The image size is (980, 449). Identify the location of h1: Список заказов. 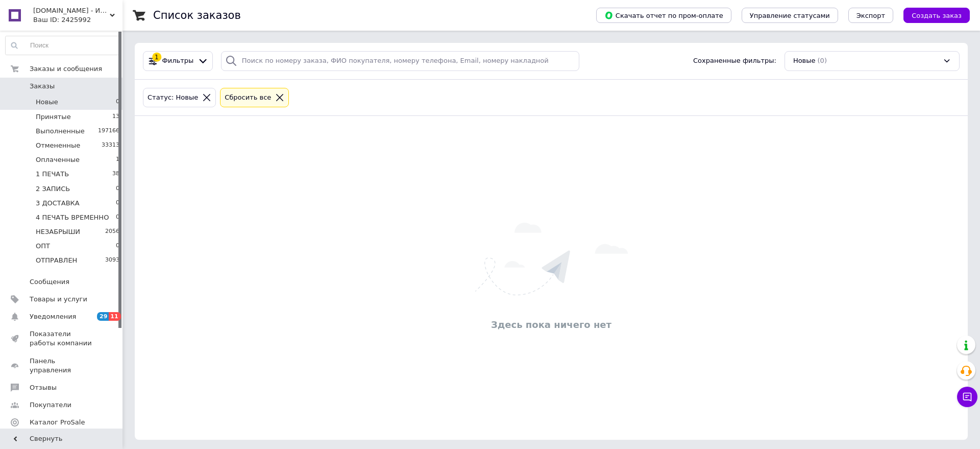
(197, 15).